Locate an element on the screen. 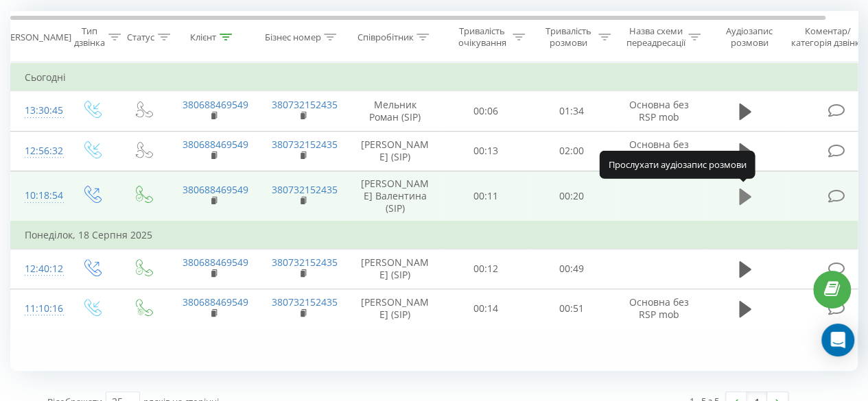 The height and width of the screenshot is (401, 868). div: Тип дзвінка is located at coordinates (89, 37).